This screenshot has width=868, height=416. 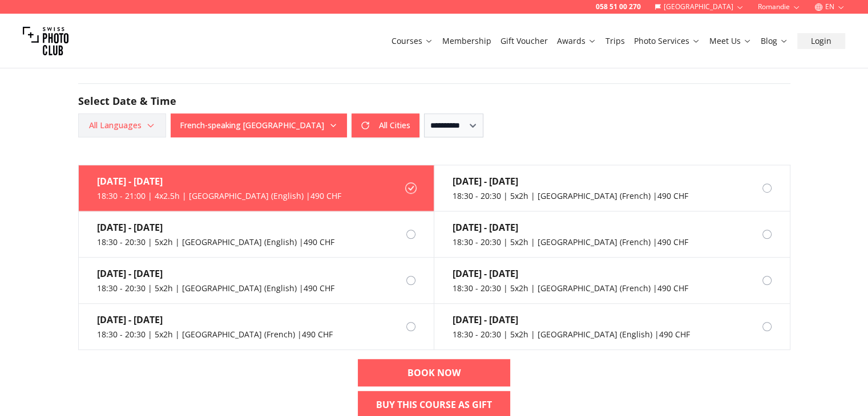 I want to click on span: All Languages, so click(x=122, y=125).